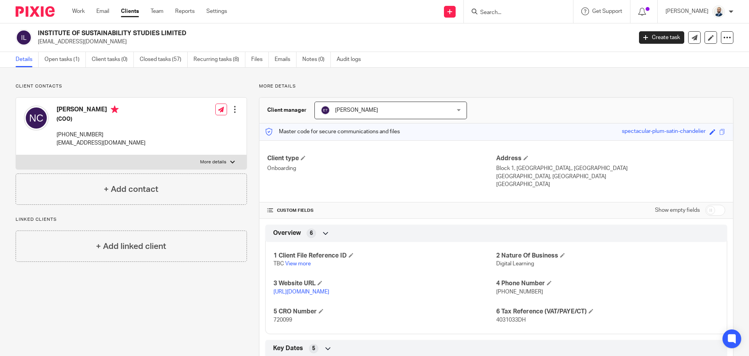 This screenshot has height=356, width=749. Describe the element at coordinates (157, 11) in the screenshot. I see `a: Team` at that location.